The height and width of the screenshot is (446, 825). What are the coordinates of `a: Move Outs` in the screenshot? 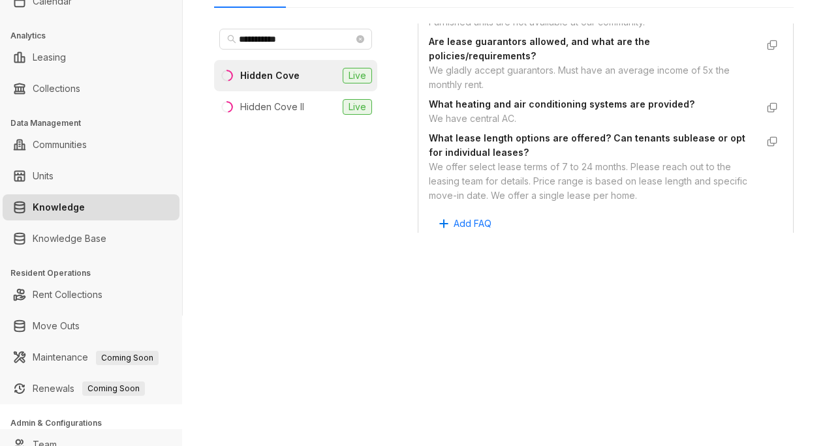 It's located at (56, 326).